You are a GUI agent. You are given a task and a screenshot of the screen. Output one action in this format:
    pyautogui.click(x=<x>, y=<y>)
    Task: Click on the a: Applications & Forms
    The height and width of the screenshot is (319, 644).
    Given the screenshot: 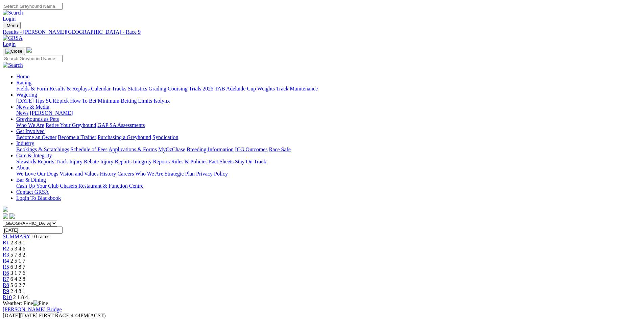 What is the action you would take?
    pyautogui.click(x=133, y=149)
    